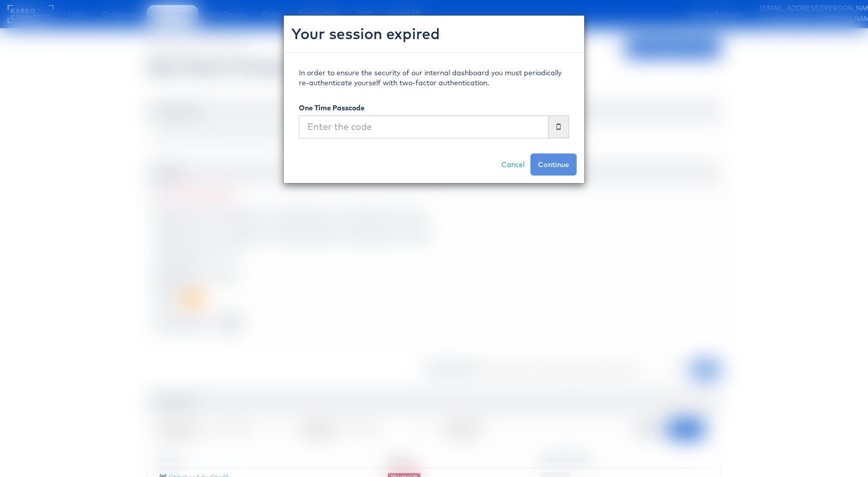 The image size is (868, 477). What do you see at coordinates (331, 108) in the screenshot?
I see `label: One Time Passcode` at bounding box center [331, 108].